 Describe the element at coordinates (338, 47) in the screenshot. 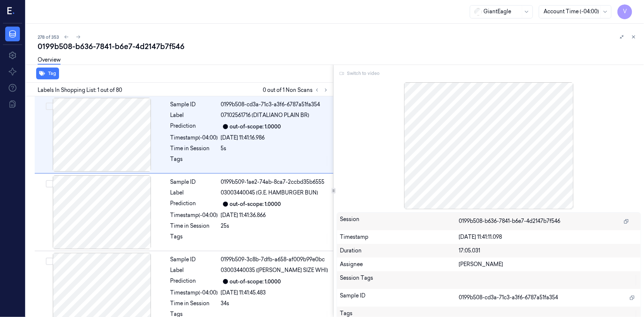

I see `div: 0199b508-b636-7841-b6e7-4d2147b7f546` at that location.